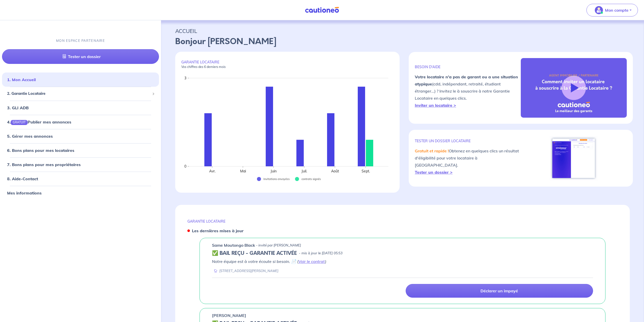 The width and height of the screenshot is (644, 322). What do you see at coordinates (269, 261) in the screenshot?
I see `em: Notre équipe est à votre écoute si besoin. 📄 ( )` at bounding box center [269, 261].